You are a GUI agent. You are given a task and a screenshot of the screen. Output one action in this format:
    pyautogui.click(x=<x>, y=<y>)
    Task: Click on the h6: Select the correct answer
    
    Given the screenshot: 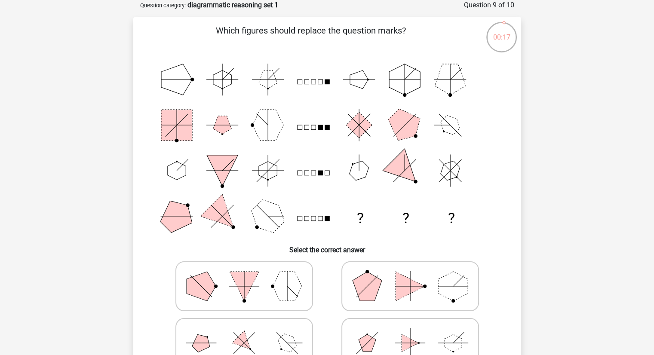 What is the action you would take?
    pyautogui.click(x=327, y=246)
    